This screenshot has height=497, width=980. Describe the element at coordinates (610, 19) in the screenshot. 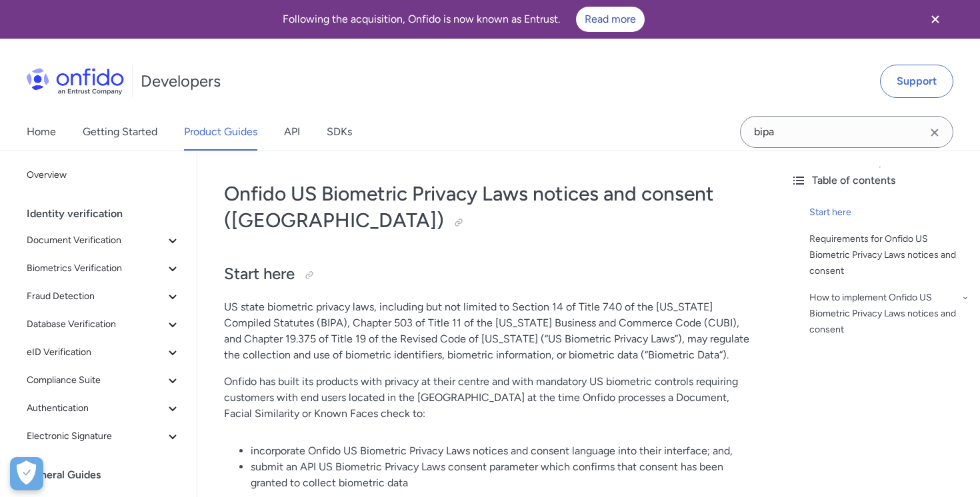

I see `a: Read more` at that location.